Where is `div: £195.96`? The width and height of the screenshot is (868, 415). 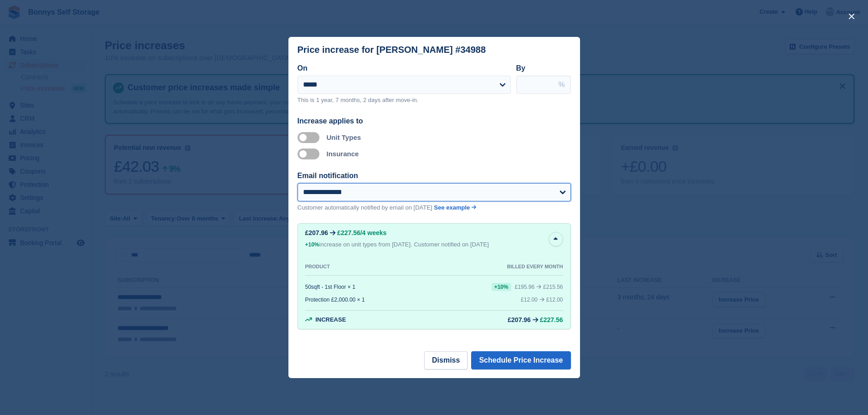
div: £195.96 is located at coordinates (524, 287).